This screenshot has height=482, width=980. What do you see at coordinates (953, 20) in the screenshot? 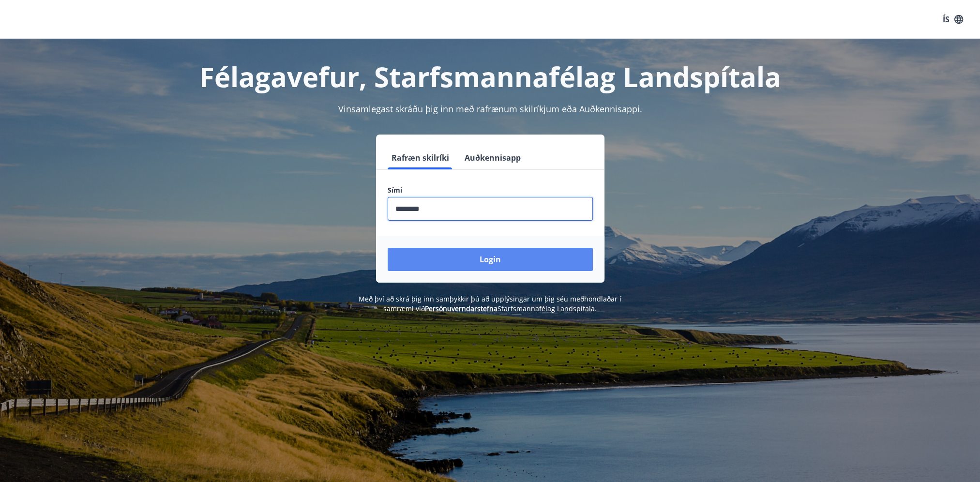
I see `button: ÍS` at bounding box center [953, 20].